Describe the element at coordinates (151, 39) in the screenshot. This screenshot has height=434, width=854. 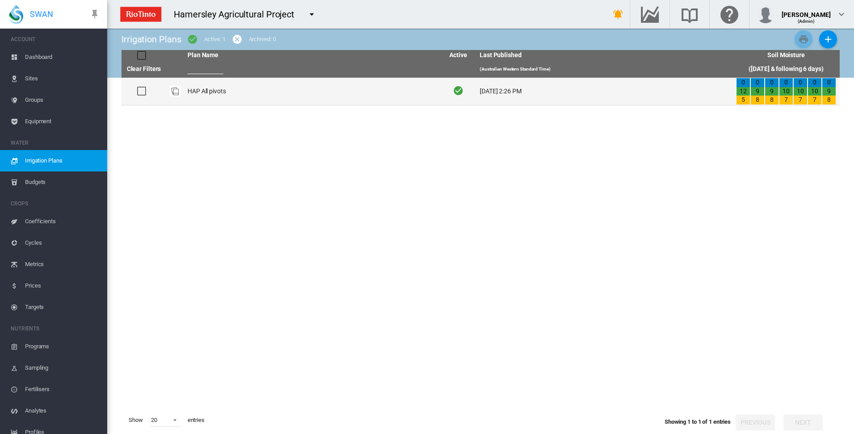
I see `div: Irrigation Plans` at that location.